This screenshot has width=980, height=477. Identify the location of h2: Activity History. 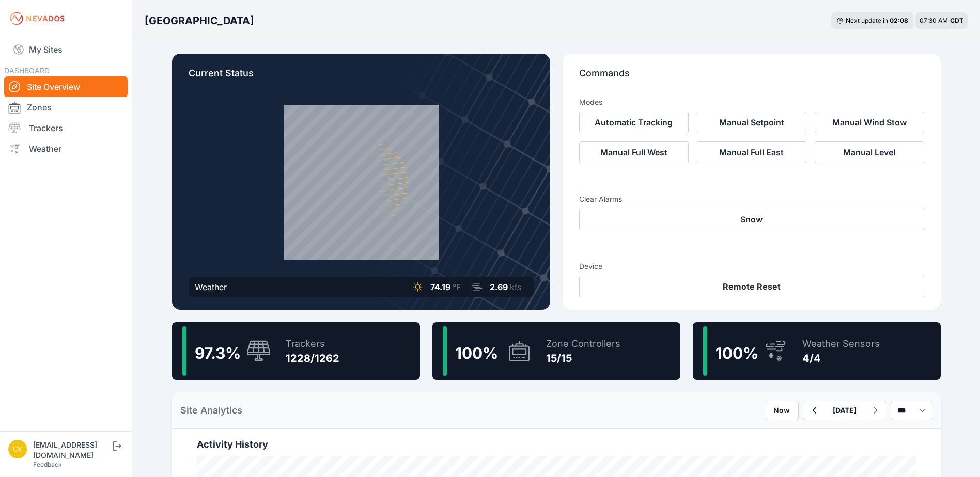
(556, 445).